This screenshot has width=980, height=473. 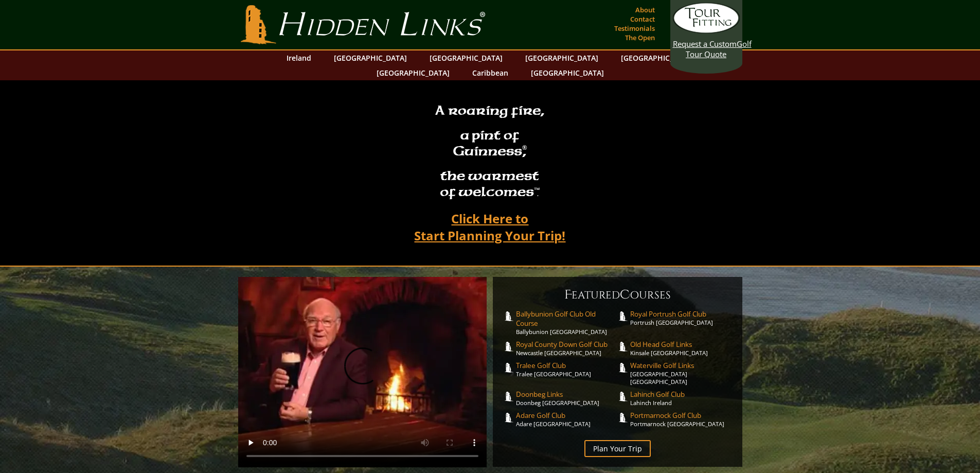 What do you see at coordinates (567, 344) in the screenshot?
I see `span: Royal County Down Golf Club` at bounding box center [567, 344].